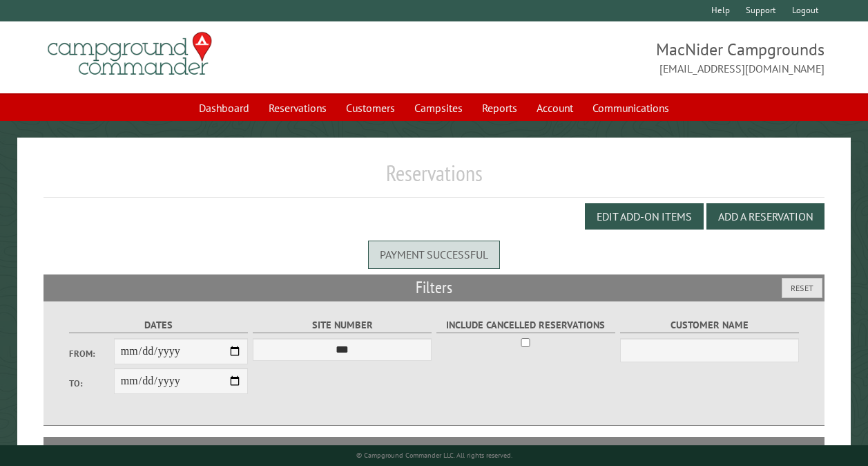 The height and width of the screenshot is (466, 868). I want to click on button: Reset, so click(802, 287).